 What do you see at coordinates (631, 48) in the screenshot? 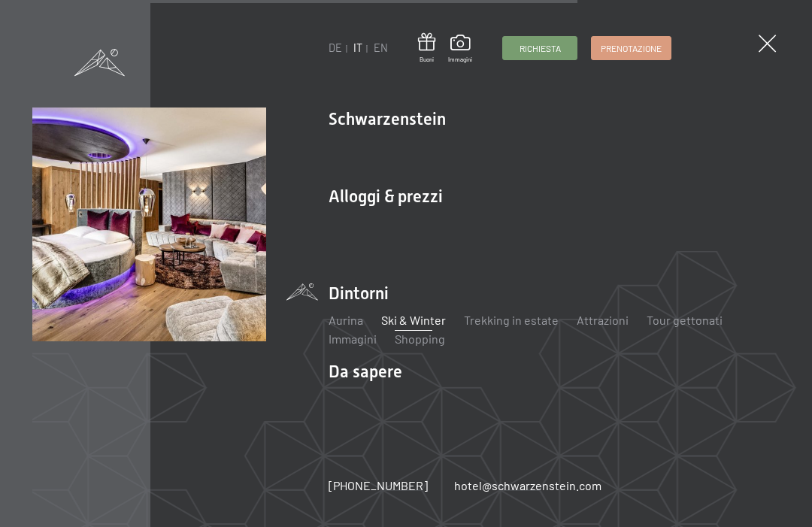
I see `a: Prenotazione` at bounding box center [631, 48].